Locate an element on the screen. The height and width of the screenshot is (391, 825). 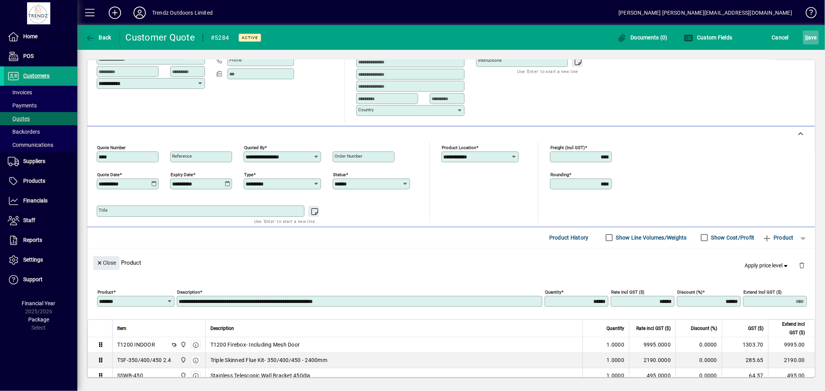
div: 2190.0000 is located at coordinates (652, 360).